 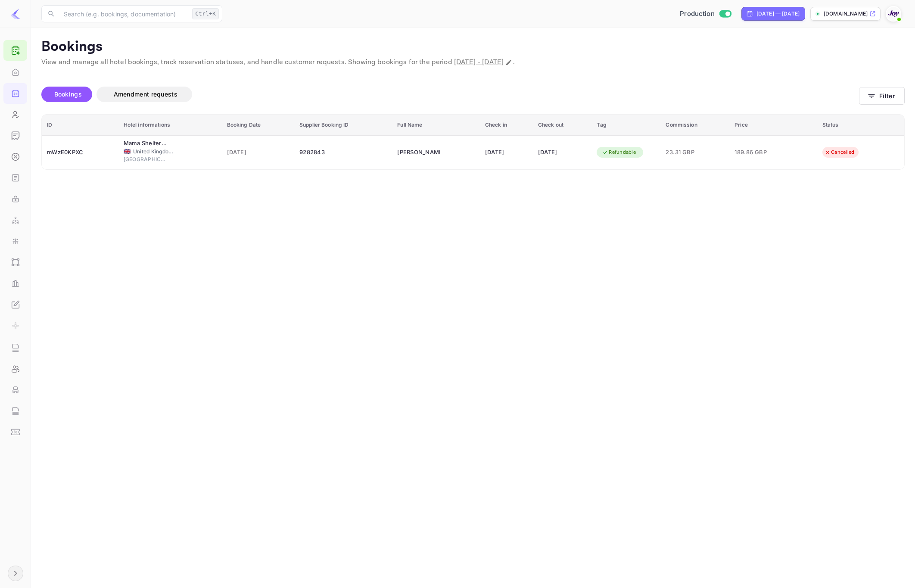 What do you see at coordinates (705, 13) in the screenshot?
I see `div: Switch to Sandbox mode` at bounding box center [705, 13].